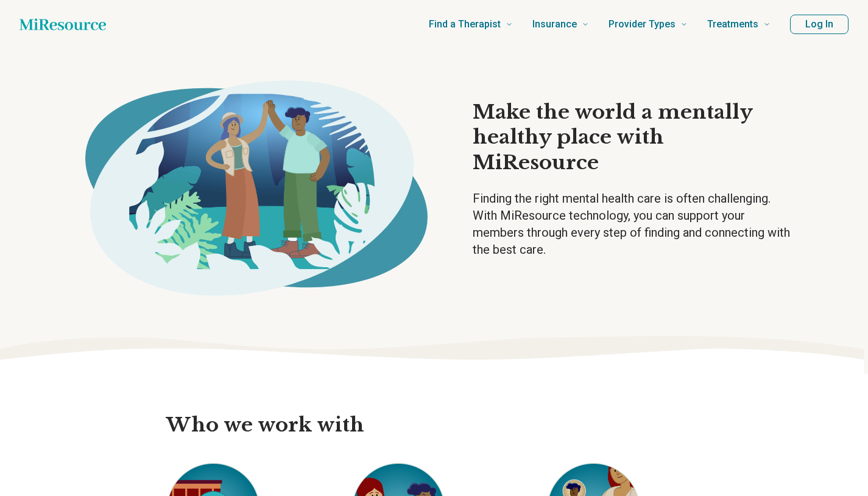  I want to click on h1: Make the world a mentally healthy place with MiResource, so click(633, 137).